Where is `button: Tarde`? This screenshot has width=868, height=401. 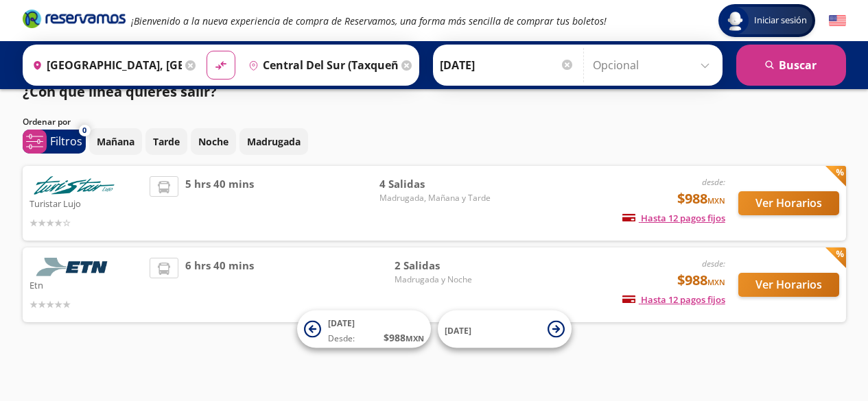 button: Tarde is located at coordinates (166, 141).